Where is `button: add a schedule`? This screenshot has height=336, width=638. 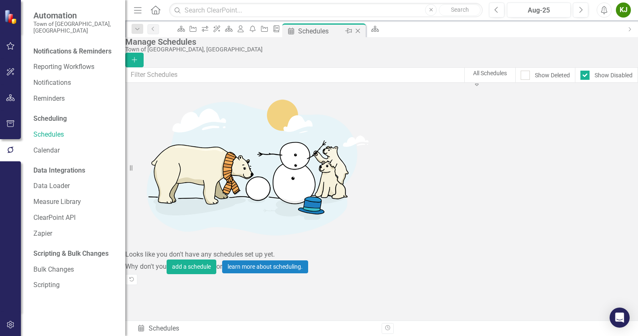
button: add a schedule is located at coordinates (191, 266).